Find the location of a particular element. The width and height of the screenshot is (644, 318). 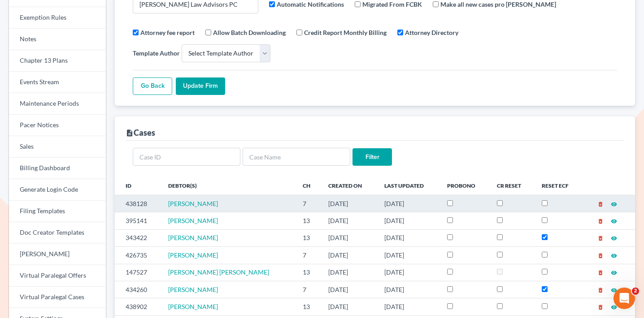

td: 395141 is located at coordinates (137, 221).